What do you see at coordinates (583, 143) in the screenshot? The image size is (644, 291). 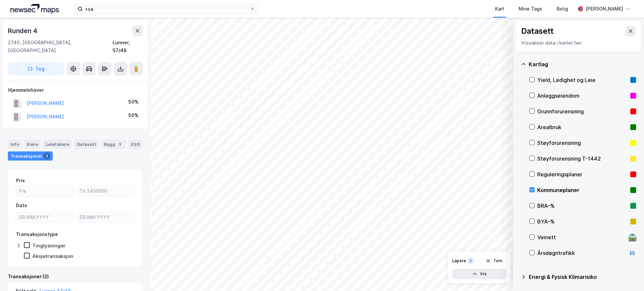 I see `div: Støyforurensning` at bounding box center [583, 143].